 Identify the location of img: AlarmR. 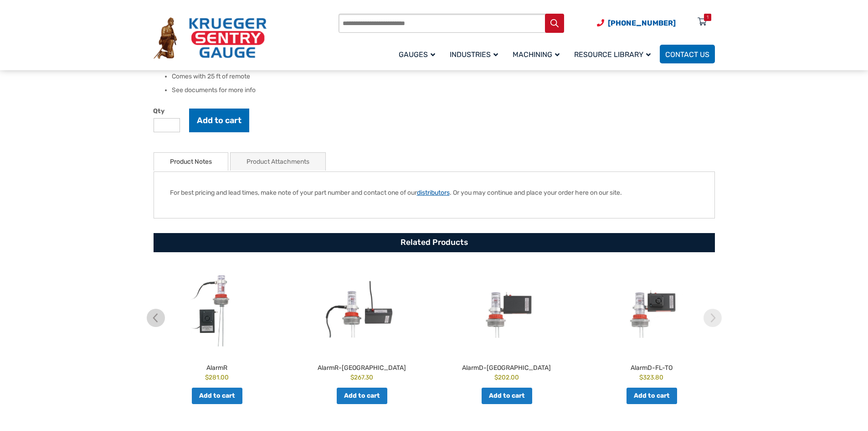
(217, 309).